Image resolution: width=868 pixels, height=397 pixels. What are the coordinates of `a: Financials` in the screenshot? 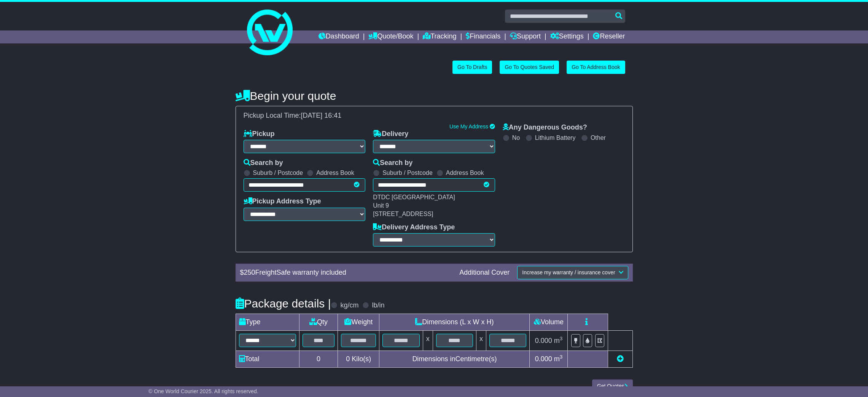 It's located at (483, 37).